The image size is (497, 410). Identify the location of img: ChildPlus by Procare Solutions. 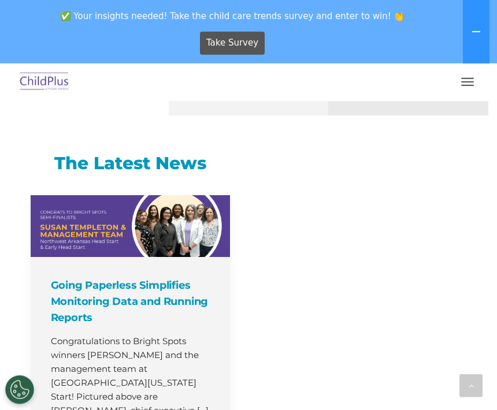
(45, 82).